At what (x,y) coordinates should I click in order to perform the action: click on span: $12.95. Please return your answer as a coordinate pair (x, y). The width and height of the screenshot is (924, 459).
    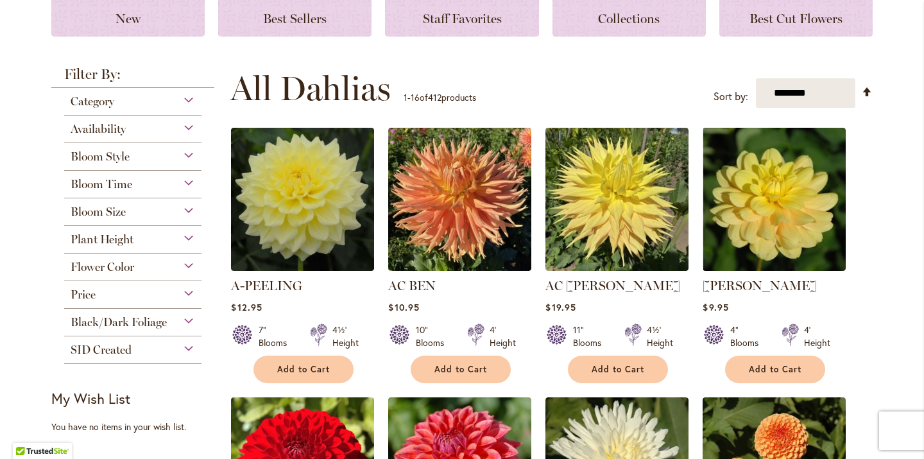
    Looking at the image, I should click on (246, 307).